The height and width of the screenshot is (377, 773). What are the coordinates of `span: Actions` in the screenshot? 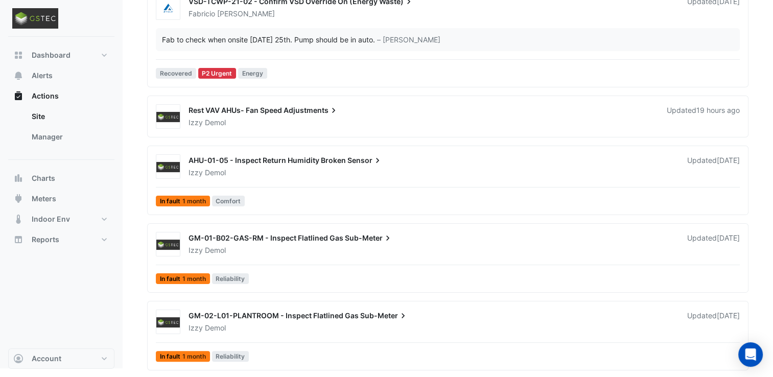 It's located at (45, 96).